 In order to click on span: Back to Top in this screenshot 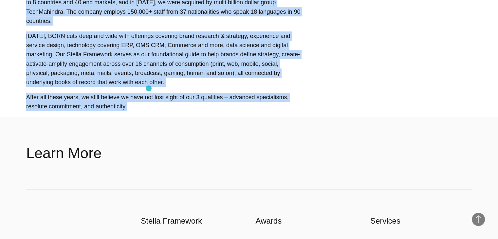, I will do `click(478, 219)`.